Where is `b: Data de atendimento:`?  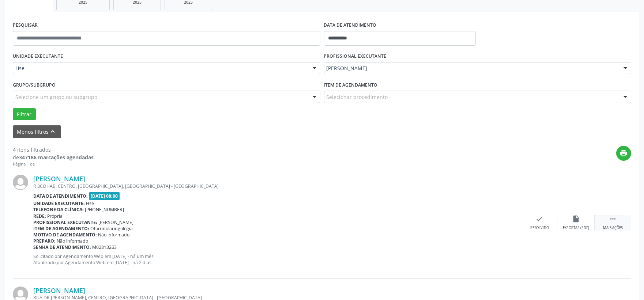
b: Data de atendimento: is located at coordinates (60, 196).